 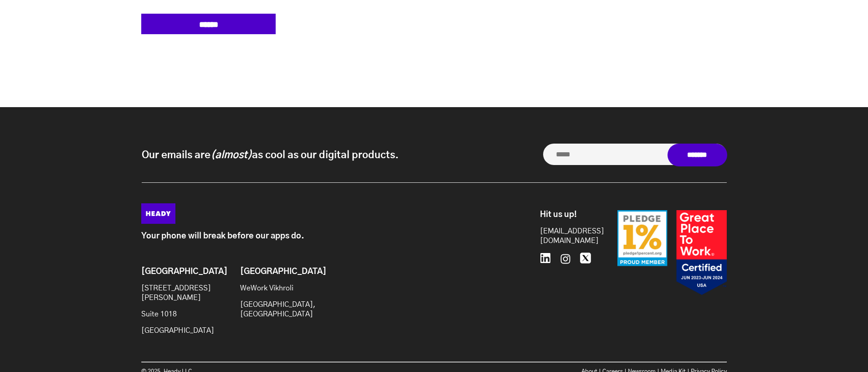 What do you see at coordinates (158, 214) in the screenshot?
I see `img: Heady_Logo_Web-01 (1)` at bounding box center [158, 214].